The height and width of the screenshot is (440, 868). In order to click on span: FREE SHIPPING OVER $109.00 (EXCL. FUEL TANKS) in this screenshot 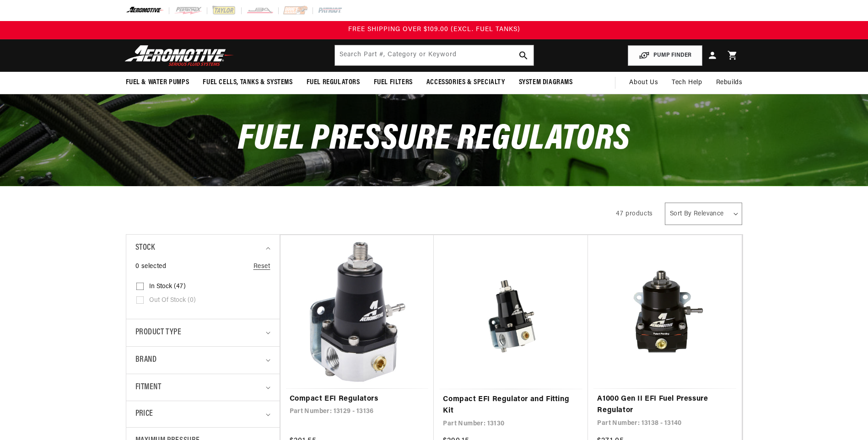, I will do `click(434, 29)`.